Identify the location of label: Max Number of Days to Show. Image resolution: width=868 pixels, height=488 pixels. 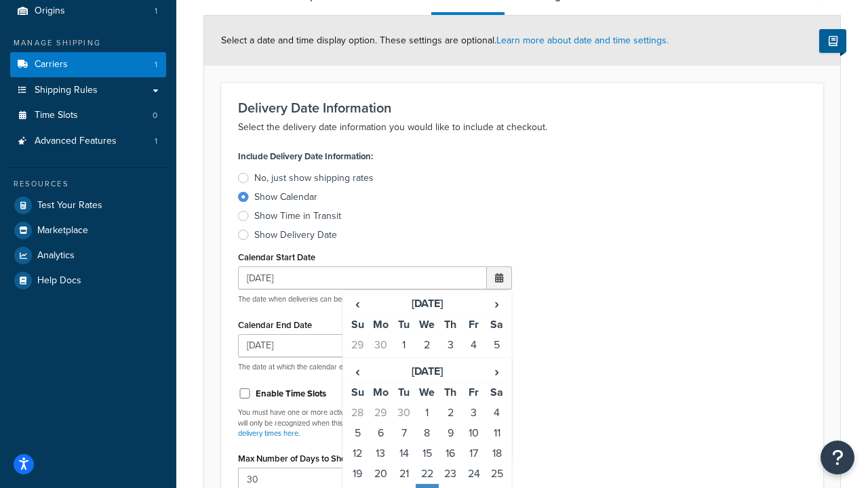
(295, 458).